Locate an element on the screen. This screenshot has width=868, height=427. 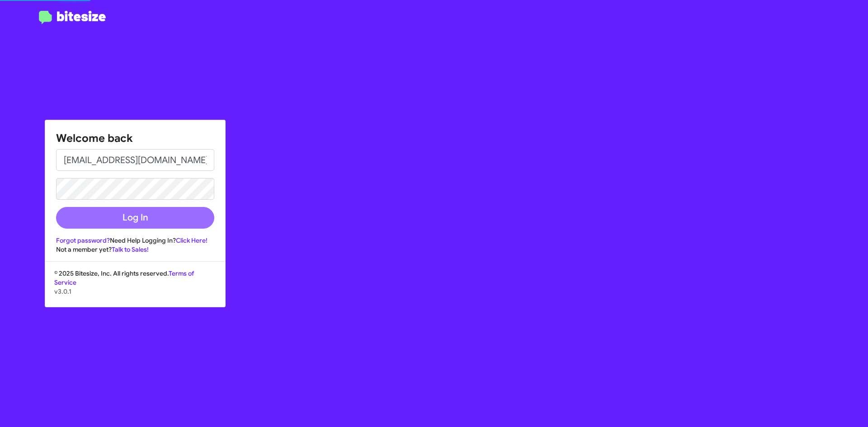
div: Not a member yet? is located at coordinates (135, 249).